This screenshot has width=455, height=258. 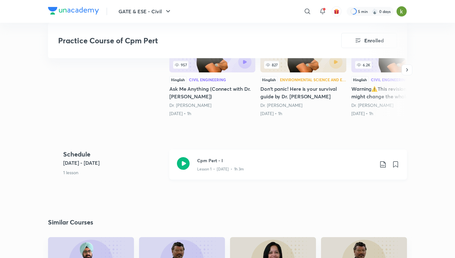 What do you see at coordinates (145, 11) in the screenshot?
I see `button: GATE & ESE - Civil` at bounding box center [145, 11].